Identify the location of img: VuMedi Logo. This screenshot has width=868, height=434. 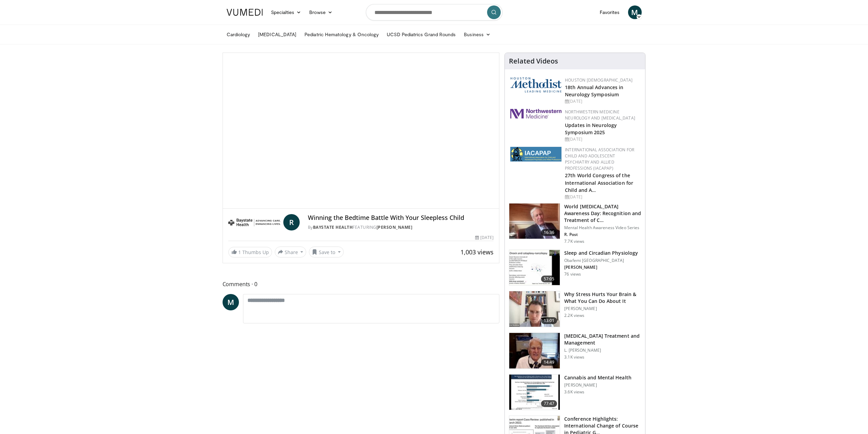
(245, 12).